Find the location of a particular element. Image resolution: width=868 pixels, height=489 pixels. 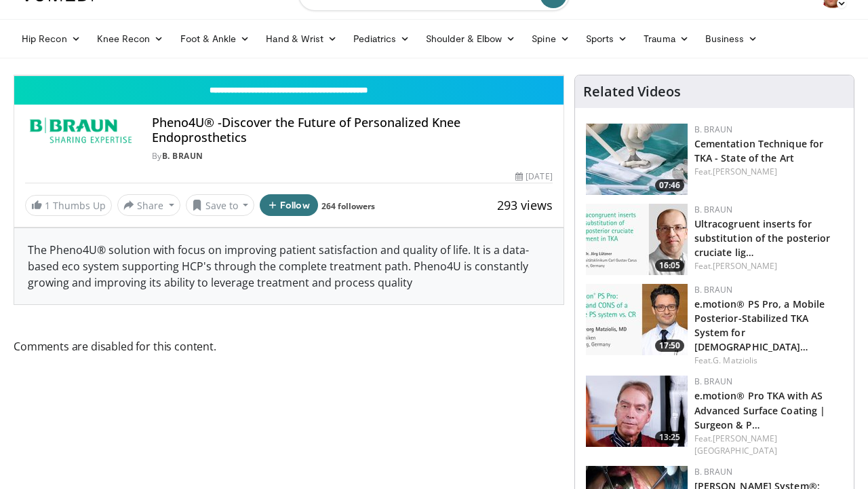

a: 17:50 is located at coordinates (637, 319).